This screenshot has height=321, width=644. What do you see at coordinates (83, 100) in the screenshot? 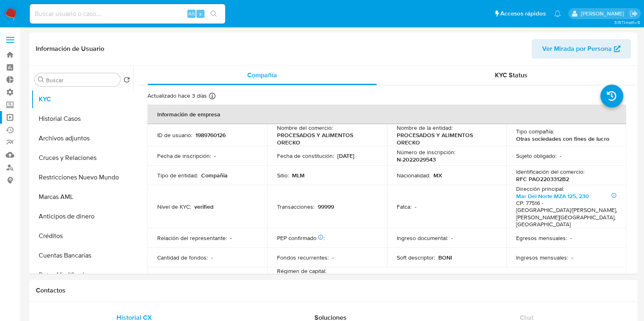
I see `button: KYC` at bounding box center [83, 100].